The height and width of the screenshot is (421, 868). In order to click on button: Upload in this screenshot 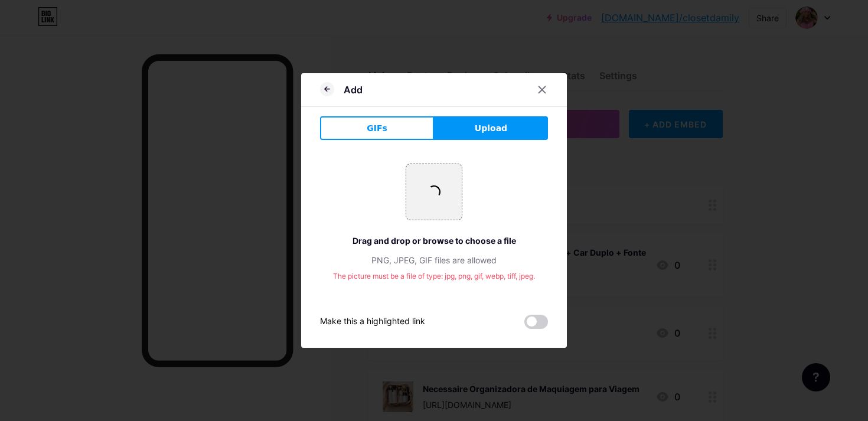, I will do `click(491, 128)`.